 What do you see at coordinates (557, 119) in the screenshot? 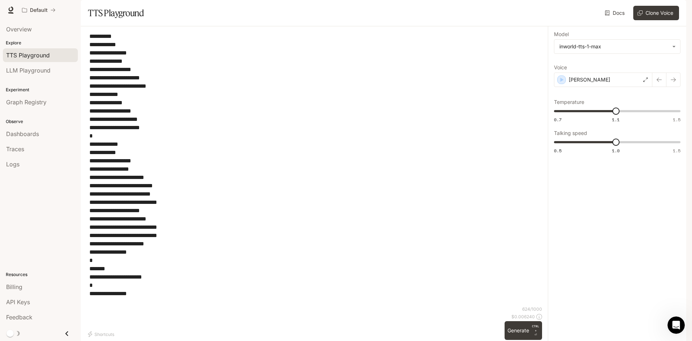
I see `span: 0.7` at bounding box center [557, 119].